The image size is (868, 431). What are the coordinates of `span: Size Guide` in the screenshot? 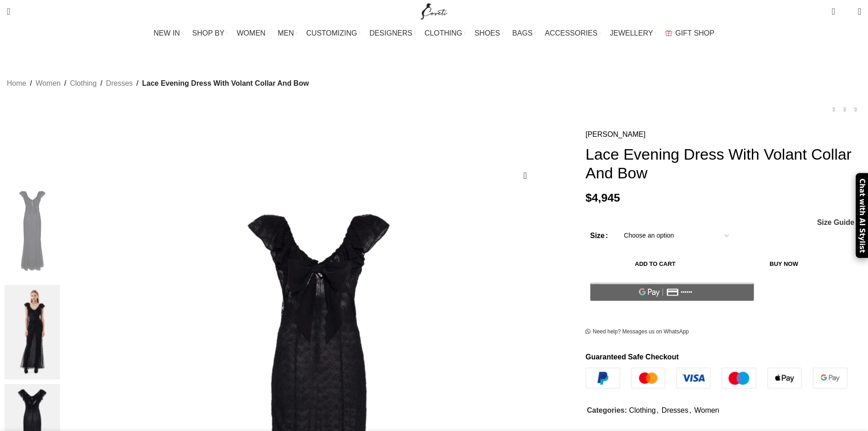 It's located at (836, 222).